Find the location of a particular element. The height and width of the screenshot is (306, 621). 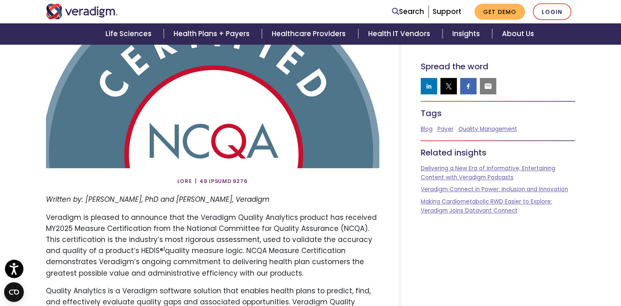

img: facebook sharing button is located at coordinates (469, 86).